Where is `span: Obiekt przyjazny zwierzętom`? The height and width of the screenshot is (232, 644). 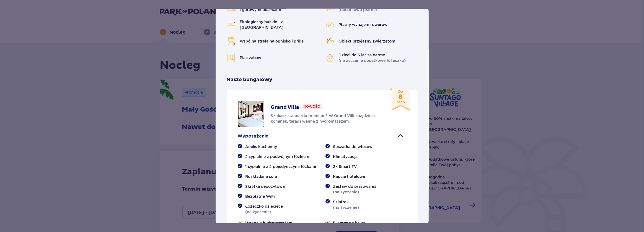 span: Obiekt przyjazny zwierzętom is located at coordinates (366, 41).